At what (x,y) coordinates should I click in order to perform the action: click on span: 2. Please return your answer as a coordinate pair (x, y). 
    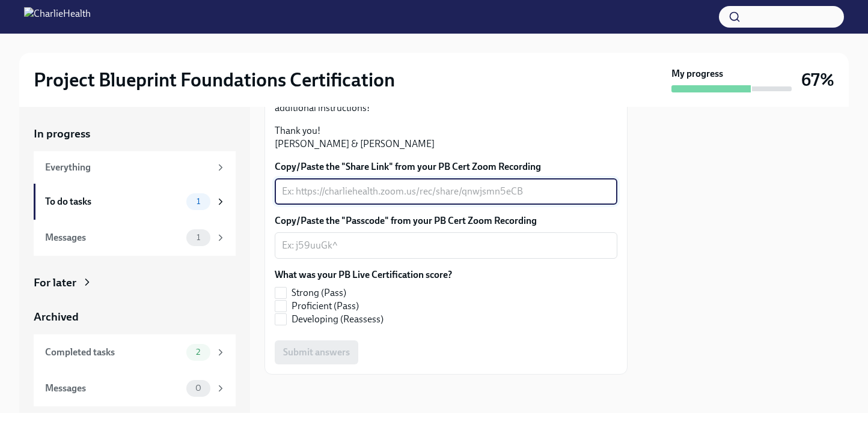
    Looking at the image, I should click on (198, 352).